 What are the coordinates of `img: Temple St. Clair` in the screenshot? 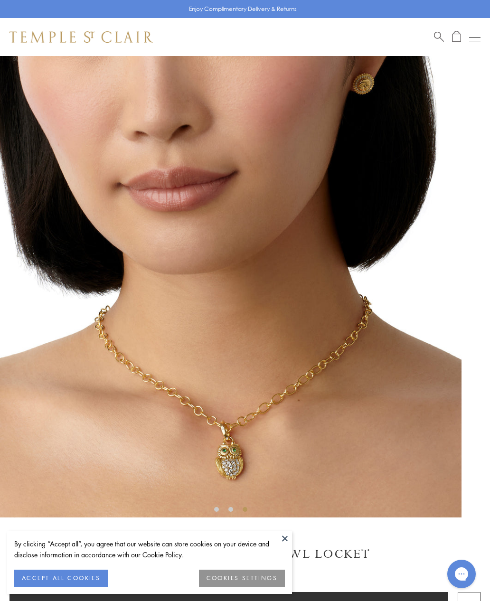 It's located at (81, 37).